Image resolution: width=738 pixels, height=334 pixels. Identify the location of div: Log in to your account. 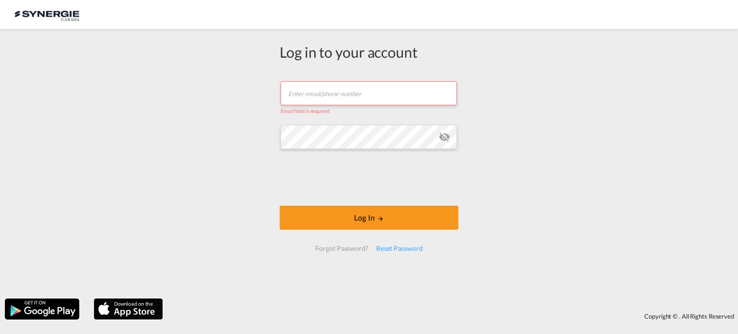
(369, 52).